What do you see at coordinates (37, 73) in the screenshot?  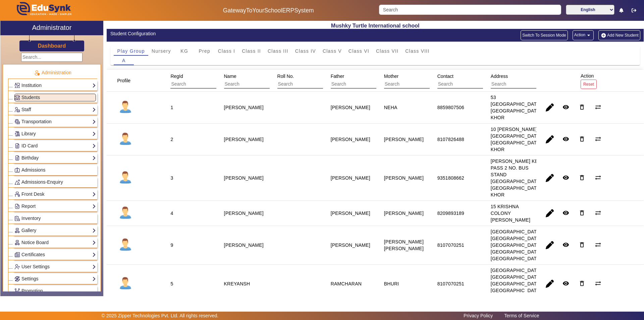 I see `img: Administration.png` at bounding box center [37, 73].